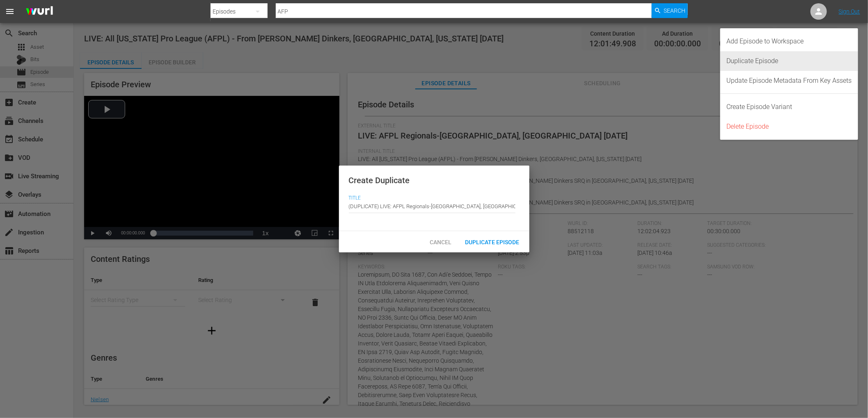 This screenshot has width=868, height=418. What do you see at coordinates (789, 81) in the screenshot?
I see `div: Update Episode Metadata From Key Assets` at bounding box center [789, 81].